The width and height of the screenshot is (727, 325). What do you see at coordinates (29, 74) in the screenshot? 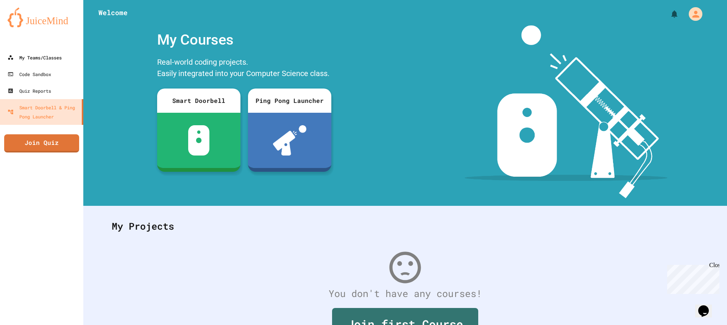
I see `div: Code Sandbox` at bounding box center [29, 74].